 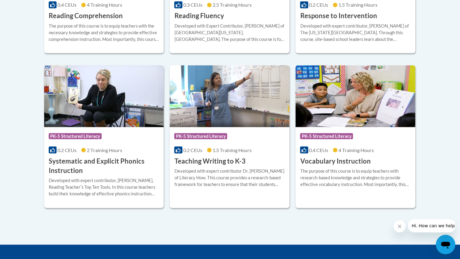 What do you see at coordinates (104, 165) in the screenshot?
I see `h3: Systematic and Explicit Phonics Instruction` at bounding box center [104, 165].